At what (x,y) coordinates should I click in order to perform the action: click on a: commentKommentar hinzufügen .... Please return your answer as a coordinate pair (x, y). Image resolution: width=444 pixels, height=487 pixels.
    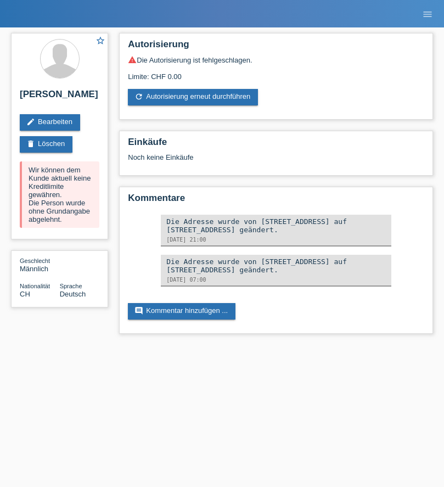
    Looking at the image, I should click on (182, 311).